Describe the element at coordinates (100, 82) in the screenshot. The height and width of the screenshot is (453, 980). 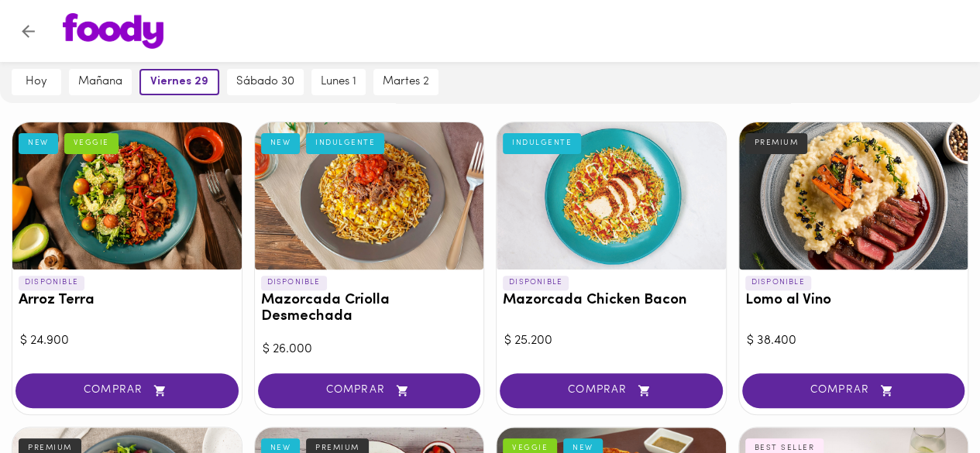
I see `span: mañana` at that location.